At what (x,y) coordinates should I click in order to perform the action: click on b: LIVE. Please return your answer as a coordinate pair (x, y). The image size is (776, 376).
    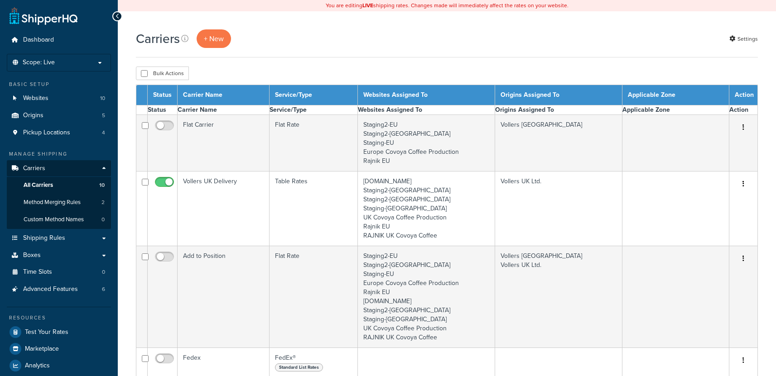
    Looking at the image, I should click on (368, 5).